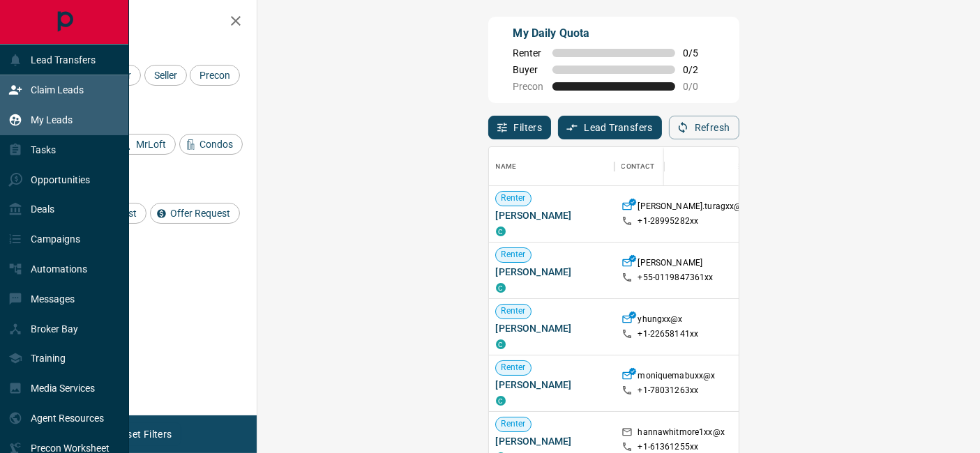  Describe the element at coordinates (144, 22) in the screenshot. I see `h2: Filters` at that location.